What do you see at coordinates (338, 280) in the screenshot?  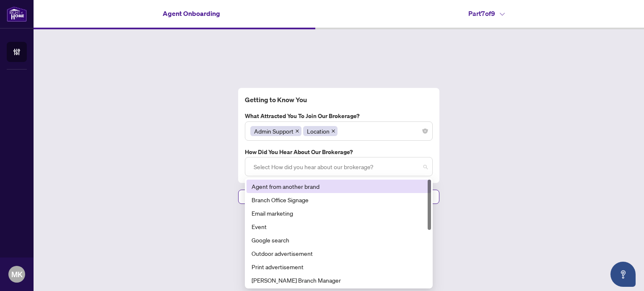 I see `div: RAHR Branch Manager` at bounding box center [338, 280].